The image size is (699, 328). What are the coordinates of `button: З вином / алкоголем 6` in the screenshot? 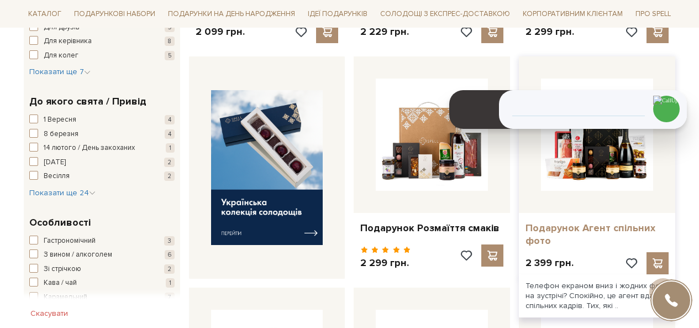 It's located at (102, 255).